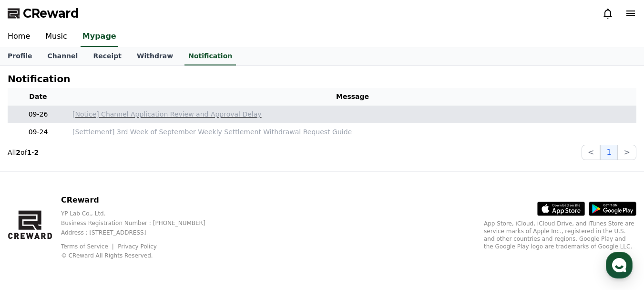 The width and height of the screenshot is (644, 290). Describe the element at coordinates (352, 114) in the screenshot. I see `p: [Notice] Channel Application Review and Approval Delay` at that location.